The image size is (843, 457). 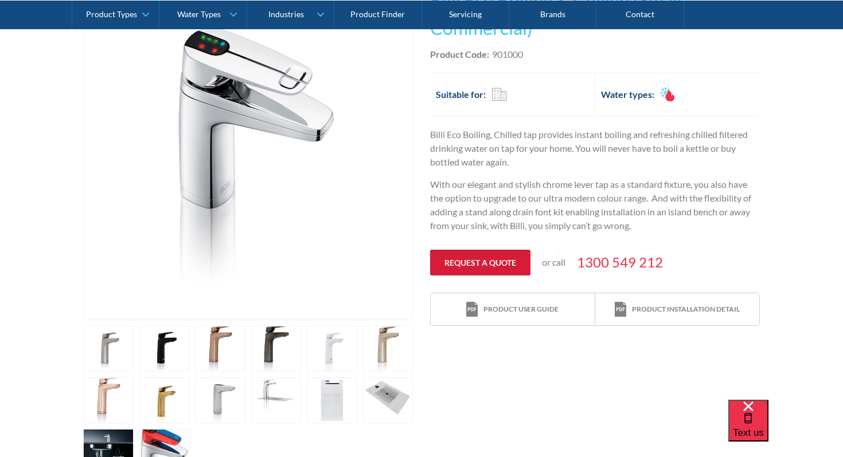 I want to click on strong: Product Code:, so click(x=459, y=54).